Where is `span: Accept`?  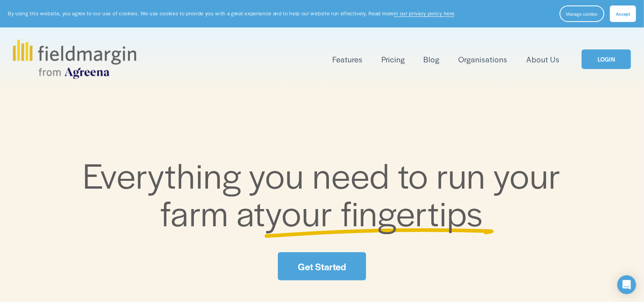
span: Accept is located at coordinates (623, 14).